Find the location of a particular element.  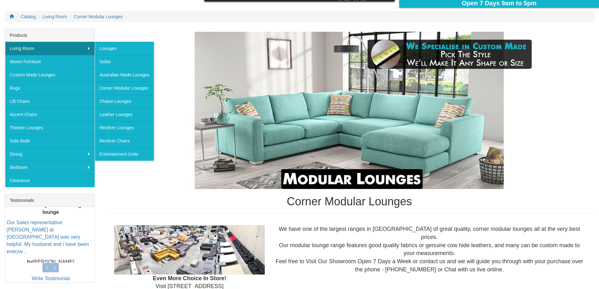

div: Testimonials is located at coordinates (50, 200).